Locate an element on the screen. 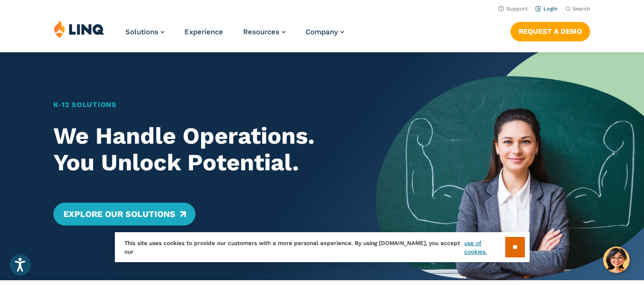 This screenshot has height=285, width=644. nav: Primary Navigation is located at coordinates (235, 36).